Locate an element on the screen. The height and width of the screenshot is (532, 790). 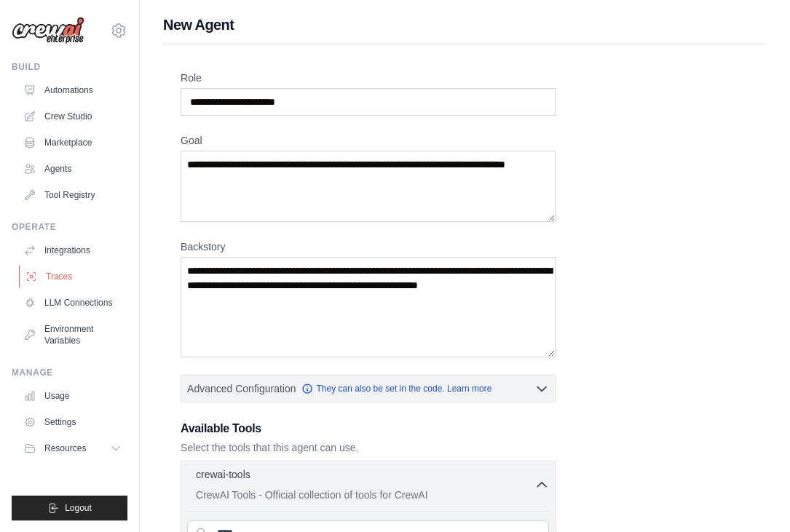
button: Advanced Configuration They can also be set in the code. Learn more is located at coordinates (367, 389).